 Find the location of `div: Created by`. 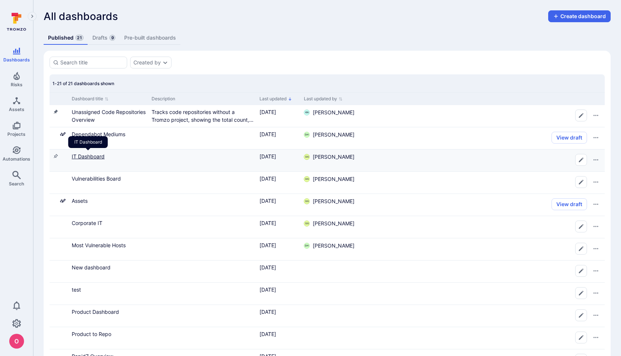

div: Created by is located at coordinates (147, 62).